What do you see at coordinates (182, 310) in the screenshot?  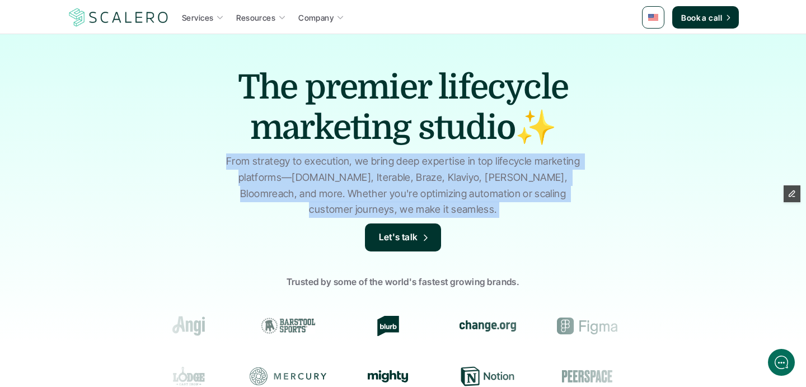 I see `button: />GIF` at bounding box center [182, 310].